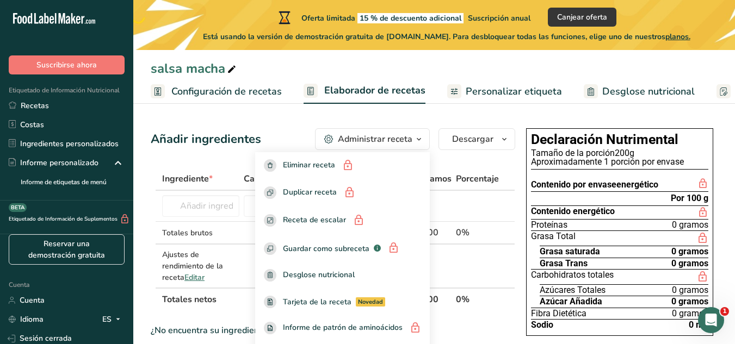 This screenshot has width=735, height=344. What do you see at coordinates (189, 300) in the screenshot?
I see `font: Totales netos` at bounding box center [189, 300].